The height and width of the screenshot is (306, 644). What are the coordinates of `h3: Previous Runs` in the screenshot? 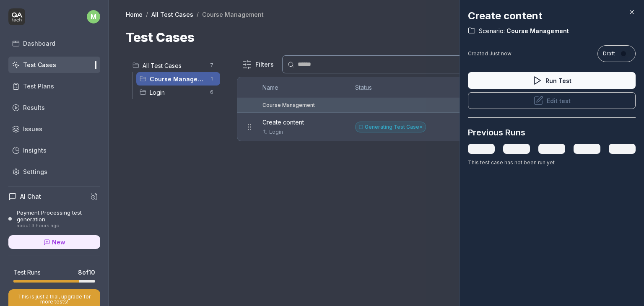 It's located at (496, 132).